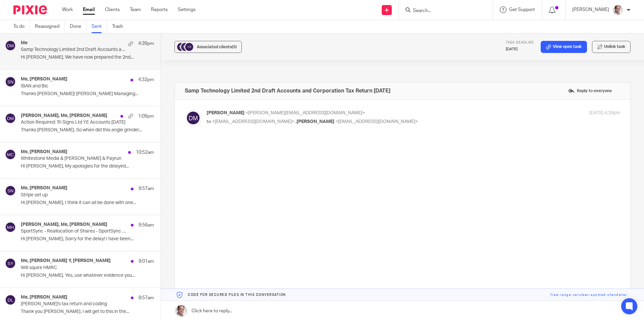  Describe the element at coordinates (522, 9) in the screenshot. I see `span: Get Support` at that location.